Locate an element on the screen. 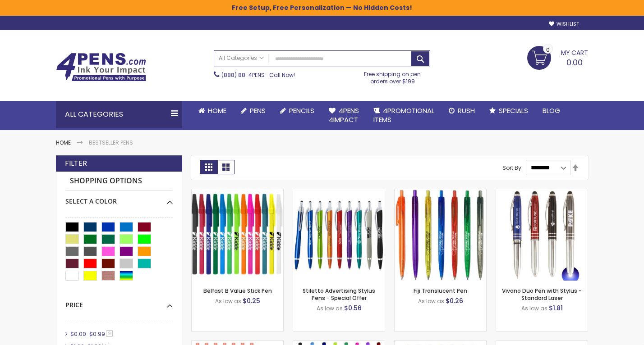 The image size is (644, 345). span: All Categories is located at coordinates (241, 58).